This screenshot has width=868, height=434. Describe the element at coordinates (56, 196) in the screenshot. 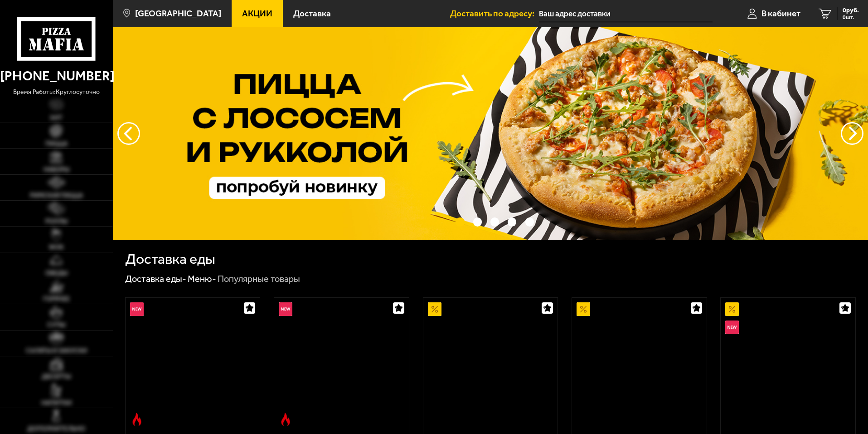

I see `span: Римская пицца` at that location.